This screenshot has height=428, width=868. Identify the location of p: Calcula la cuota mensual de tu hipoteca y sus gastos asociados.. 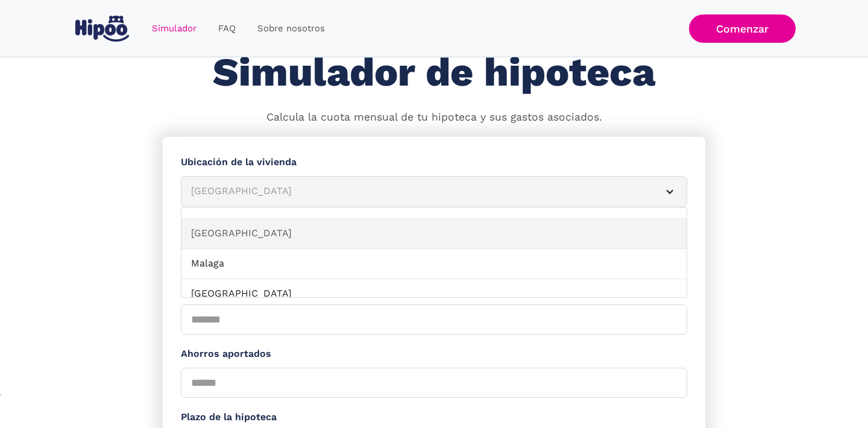
(434, 117).